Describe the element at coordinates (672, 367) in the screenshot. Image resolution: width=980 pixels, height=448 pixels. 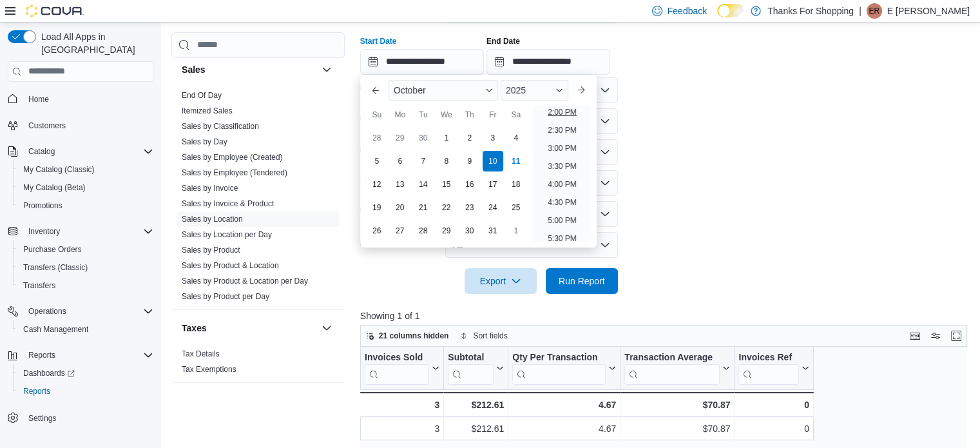
I see `div: Transaction Average` at that location.